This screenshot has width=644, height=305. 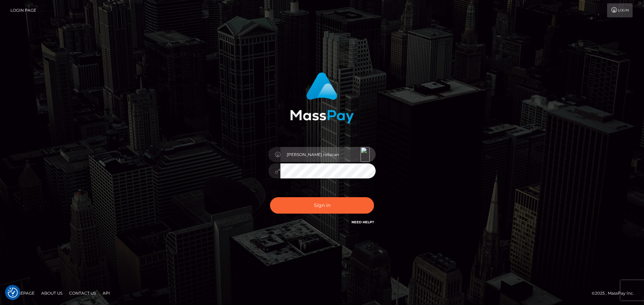 I want to click on button: Consent Preferences, so click(x=13, y=293).